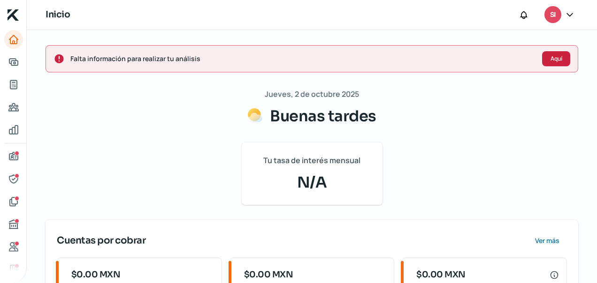 This screenshot has width=597, height=283. I want to click on a: Inicio, so click(14, 39).